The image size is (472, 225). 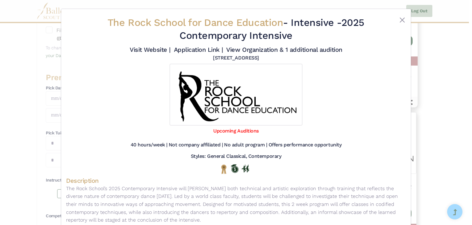 What do you see at coordinates (196, 145) in the screenshot?
I see `h5: Not company affiliated |` at bounding box center [196, 145].